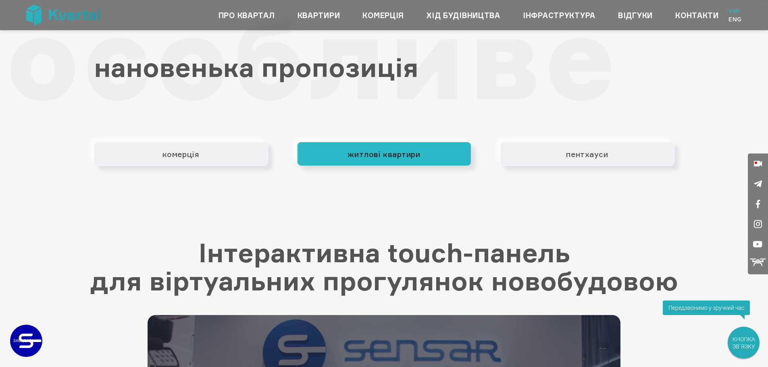 This screenshot has height=367, width=768. What do you see at coordinates (26, 341) in the screenshot?
I see `a: ЗАБУДОВНИК` at bounding box center [26, 341].